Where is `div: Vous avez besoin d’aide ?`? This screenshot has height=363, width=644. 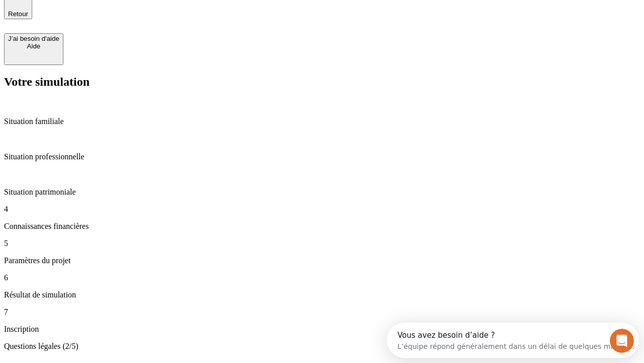
div: Vous avez besoin d’aide ? is located at coordinates (129, 13).